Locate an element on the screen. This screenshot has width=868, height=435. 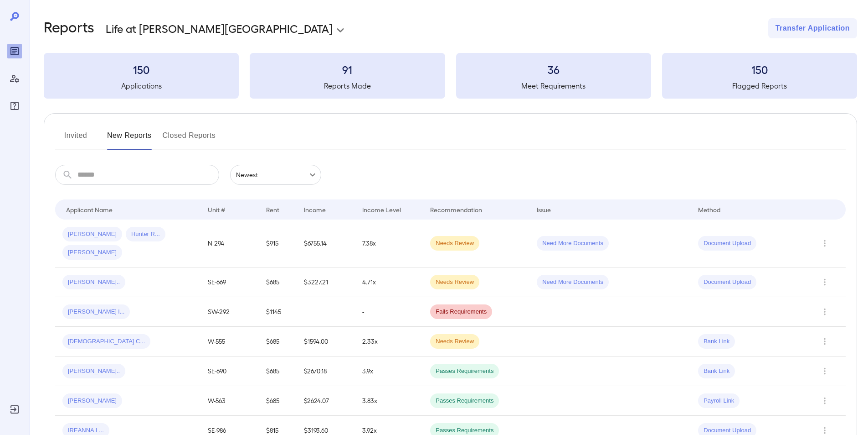
td: $915 is located at coordinates (278, 243).